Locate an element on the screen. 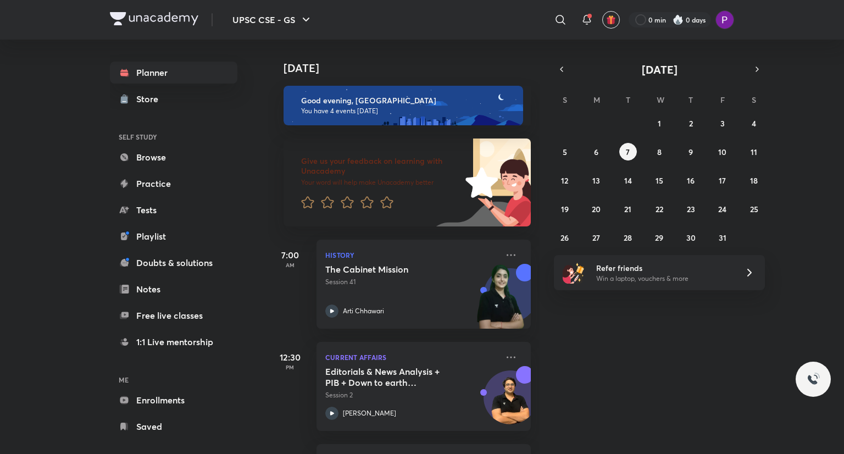  button: October 1, 2025 is located at coordinates (660, 123).